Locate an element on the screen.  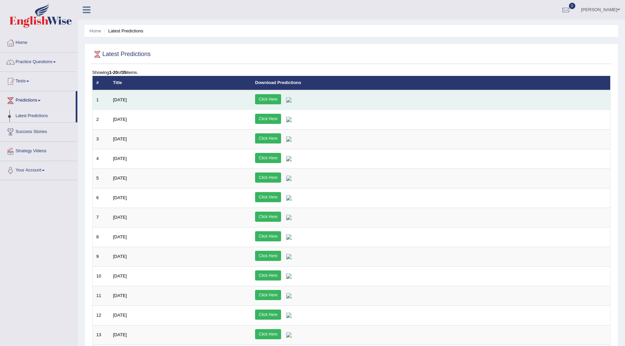
a: Predictions is located at coordinates (38, 100).